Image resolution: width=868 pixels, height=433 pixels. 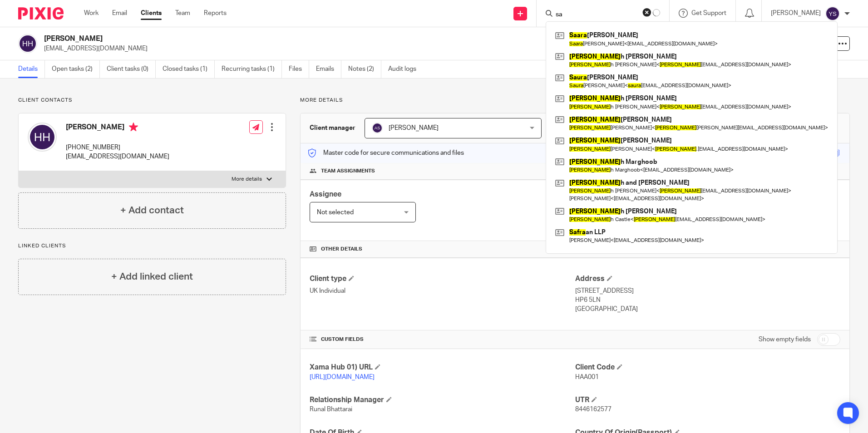 I want to click on a: Closed tasks (1), so click(x=188, y=69).